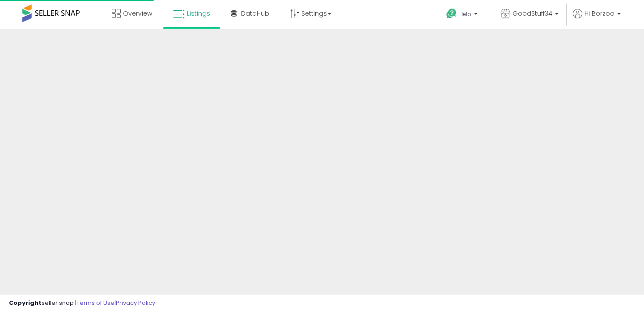 The image size is (644, 312). I want to click on a: Privacy Policy, so click(135, 303).